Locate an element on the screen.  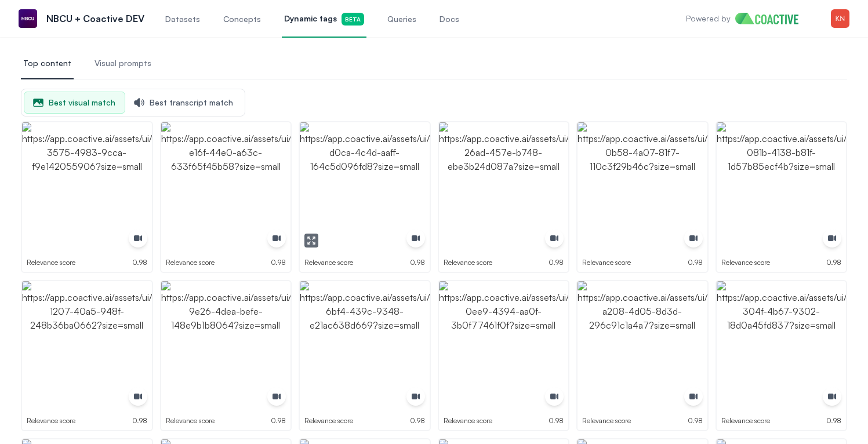
button: https://app.coactive.ai/assets/ui/images/coactive/peacock_vod_1737504868066/9366a24f-26ad-457e-b7... is located at coordinates (504, 187).